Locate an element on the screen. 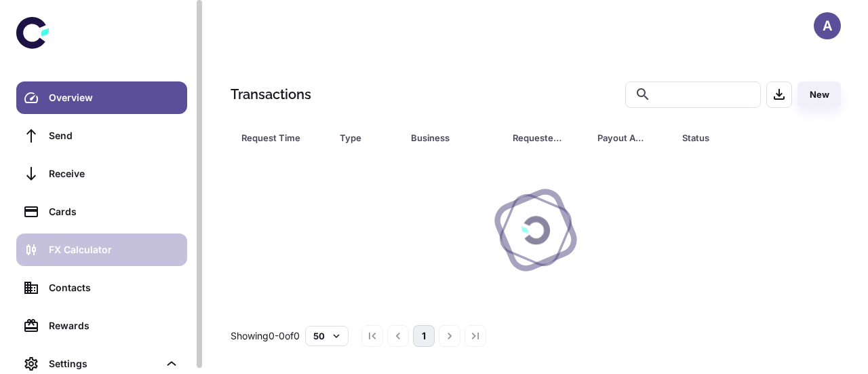 This screenshot has width=868, height=374. span: Request Time is located at coordinates (282, 138).